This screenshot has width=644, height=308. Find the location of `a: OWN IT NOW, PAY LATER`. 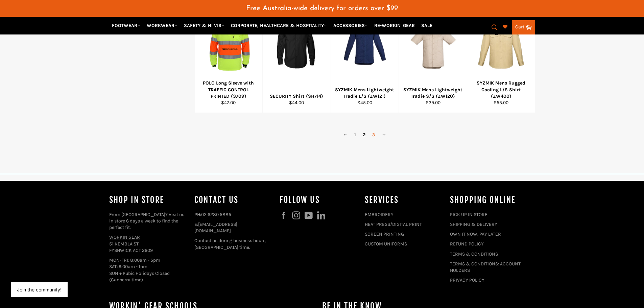

a: OWN IT NOW, PAY LATER is located at coordinates (475, 234).